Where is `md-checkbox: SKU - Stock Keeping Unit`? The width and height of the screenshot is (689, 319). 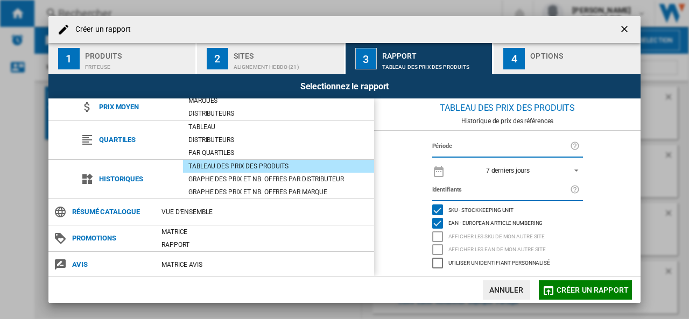 md-checkbox: SKU - Stock Keeping Unit is located at coordinates (508, 210).